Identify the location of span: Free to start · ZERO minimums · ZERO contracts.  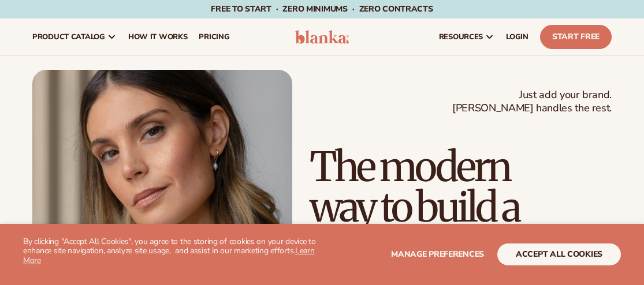
(322, 9).